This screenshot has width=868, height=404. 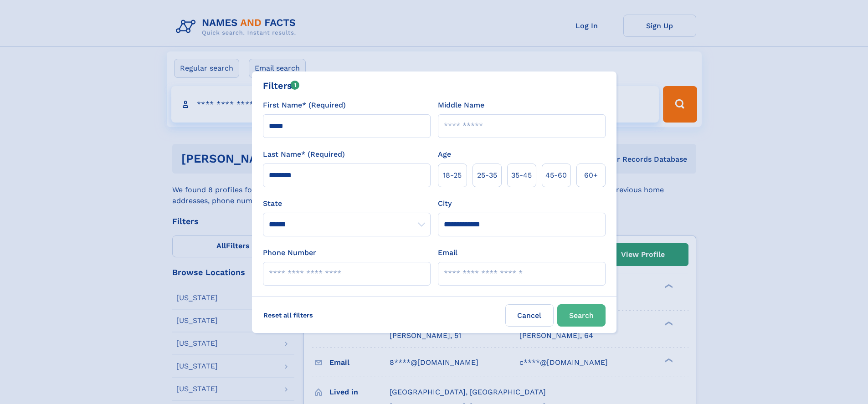 What do you see at coordinates (281, 86) in the screenshot?
I see `div: Filters` at bounding box center [281, 86].